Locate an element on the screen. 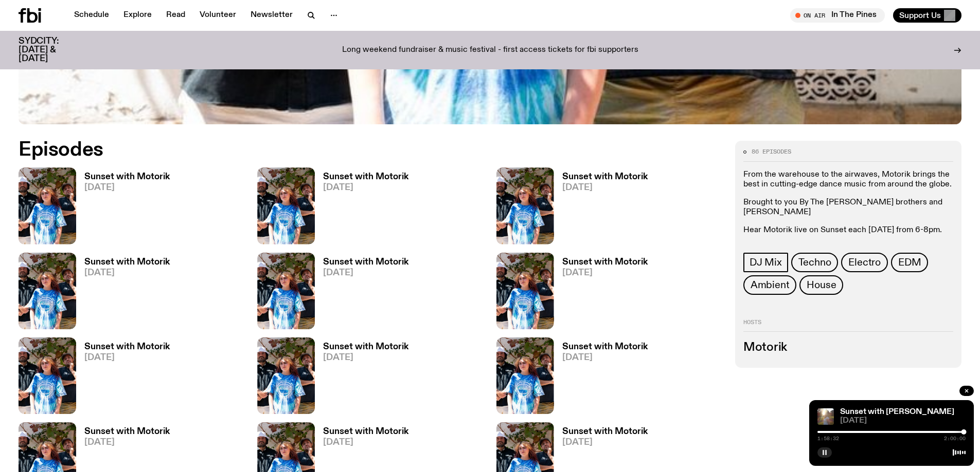 Image resolution: width=980 pixels, height=472 pixels. p: Long weekend fundraiser & music festival - first access tickets for fbi supporters is located at coordinates (490, 51).